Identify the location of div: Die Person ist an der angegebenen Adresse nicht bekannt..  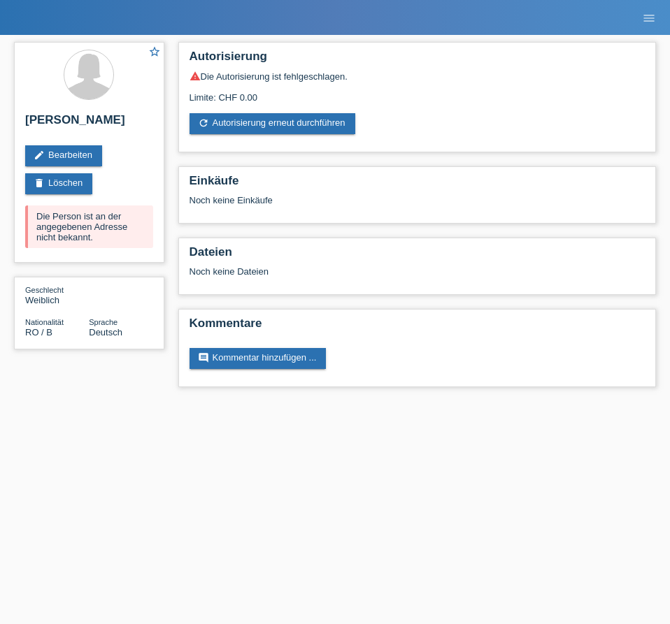
(89, 226).